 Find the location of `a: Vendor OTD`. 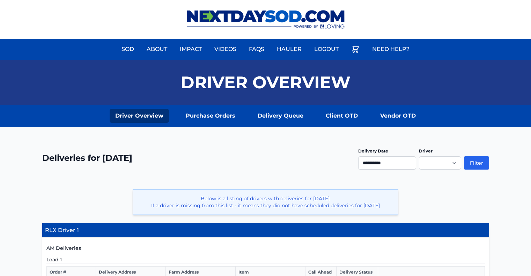

a: Vendor OTD is located at coordinates (398, 116).